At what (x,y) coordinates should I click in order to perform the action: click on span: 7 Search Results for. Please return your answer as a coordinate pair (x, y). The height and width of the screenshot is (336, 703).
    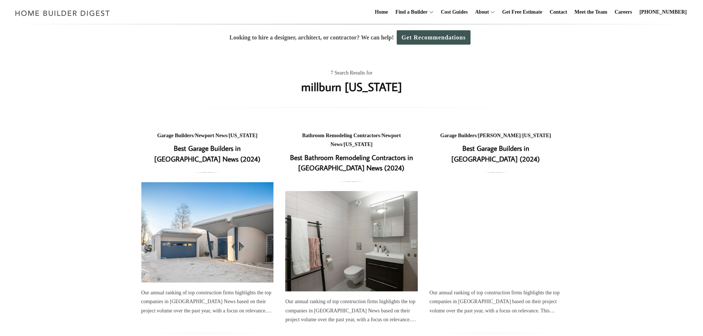
    Looking at the image, I should click on (351, 73).